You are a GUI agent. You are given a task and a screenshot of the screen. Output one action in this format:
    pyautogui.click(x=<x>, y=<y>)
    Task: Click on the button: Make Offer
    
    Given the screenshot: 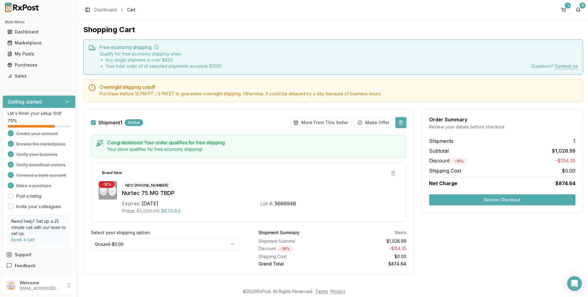 What is the action you would take?
    pyautogui.click(x=373, y=123)
    